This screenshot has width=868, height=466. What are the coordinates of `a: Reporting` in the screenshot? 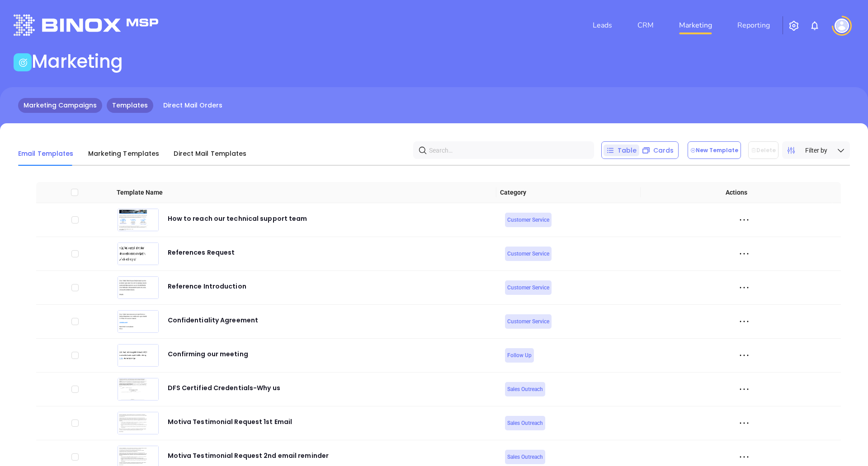 It's located at (754, 25).